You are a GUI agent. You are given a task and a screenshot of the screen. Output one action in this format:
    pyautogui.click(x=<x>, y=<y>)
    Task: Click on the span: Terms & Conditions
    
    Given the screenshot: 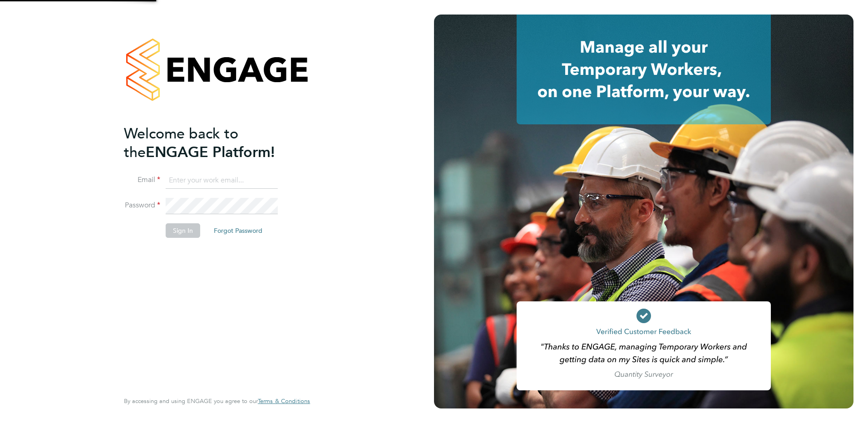 What is the action you would take?
    pyautogui.click(x=284, y=401)
    